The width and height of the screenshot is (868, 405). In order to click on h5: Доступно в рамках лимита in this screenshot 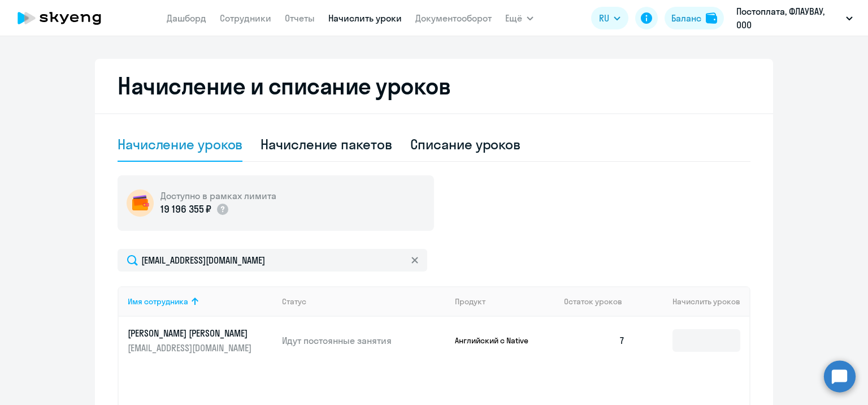, I will do `click(218, 196)`.